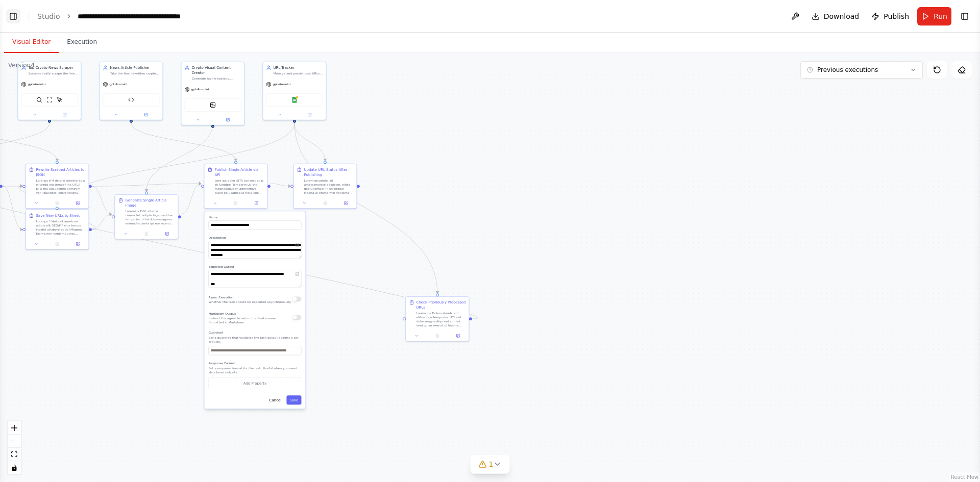 This screenshot has height=482, width=980. What do you see at coordinates (325, 186) in the screenshot?
I see `div: Update URL Status After PublishingLorem ipsumdol sit ametconsecte adipiscin, elitse doeiu tempor ...` at bounding box center [325, 186].